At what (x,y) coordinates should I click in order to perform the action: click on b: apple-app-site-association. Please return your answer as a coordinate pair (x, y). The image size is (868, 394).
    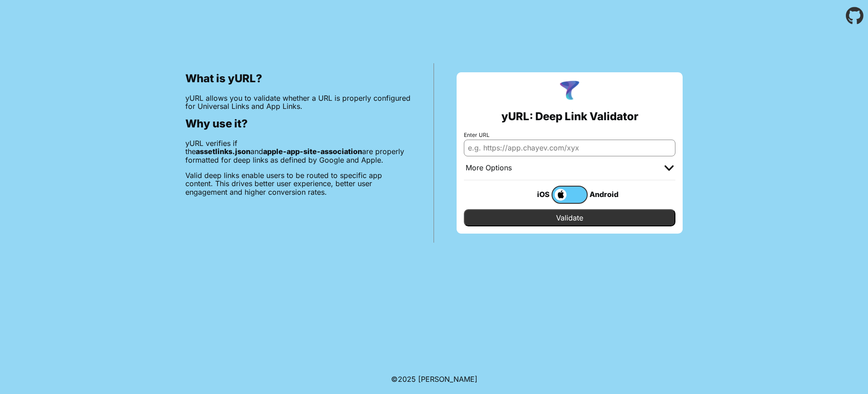
    Looking at the image, I should click on (312, 152).